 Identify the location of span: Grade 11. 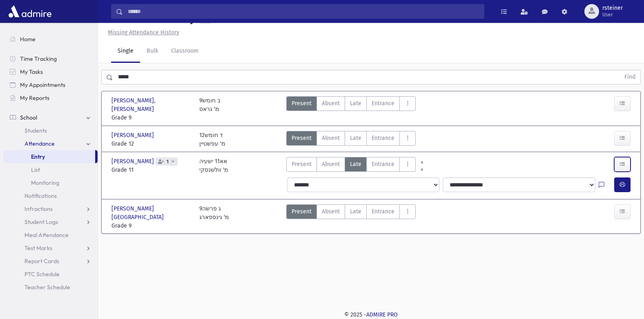
(151, 170).